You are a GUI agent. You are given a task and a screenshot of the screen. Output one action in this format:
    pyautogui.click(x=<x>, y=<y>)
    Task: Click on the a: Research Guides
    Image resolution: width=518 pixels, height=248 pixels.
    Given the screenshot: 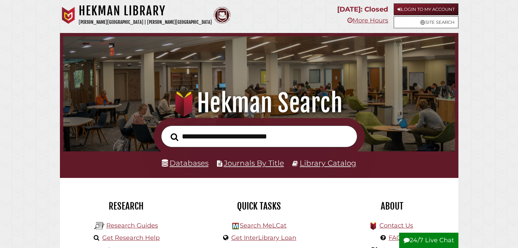 What is the action you would take?
    pyautogui.click(x=132, y=226)
    